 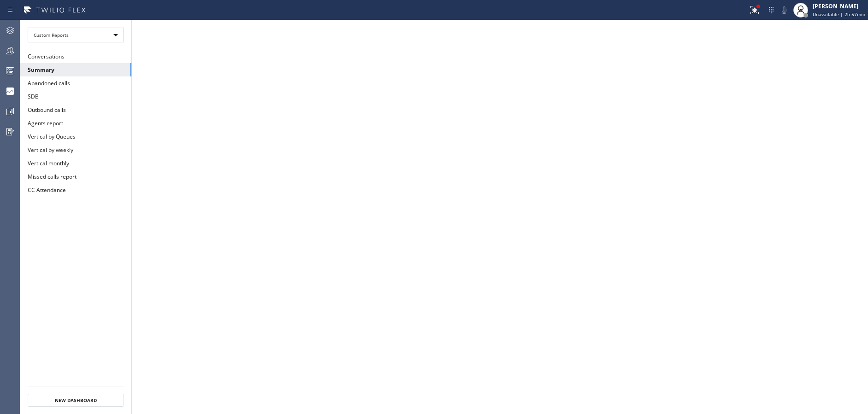 I want to click on button: Agents report, so click(x=76, y=123).